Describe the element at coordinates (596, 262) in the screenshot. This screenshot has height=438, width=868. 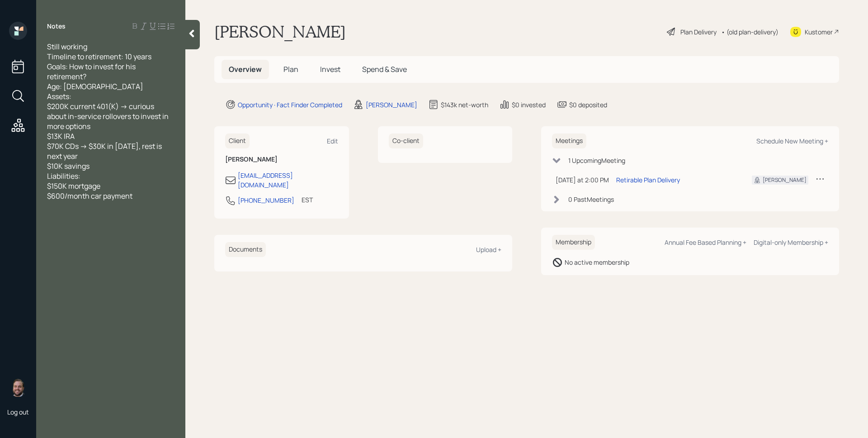
I see `div: No active membership` at that location.